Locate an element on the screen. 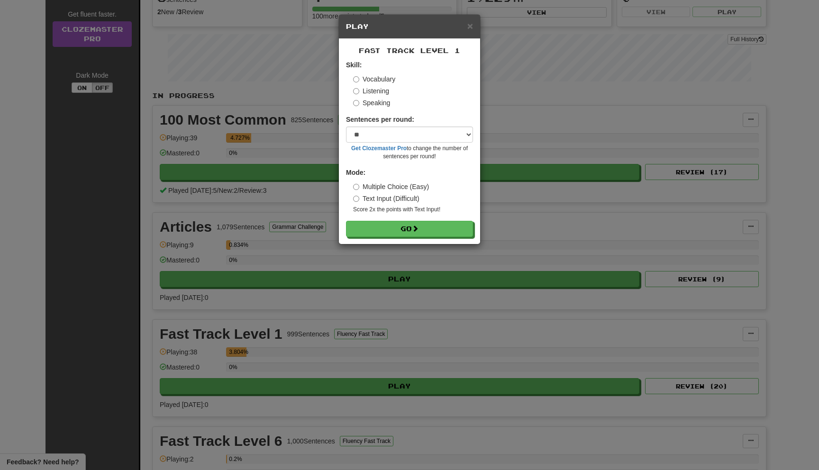 The height and width of the screenshot is (470, 819). button: Close is located at coordinates (470, 26).